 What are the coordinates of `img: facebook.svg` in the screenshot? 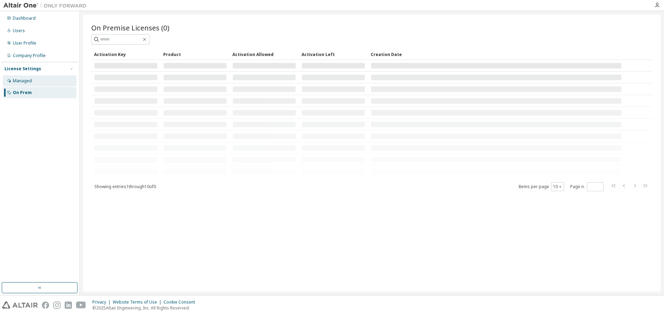 It's located at (45, 305).